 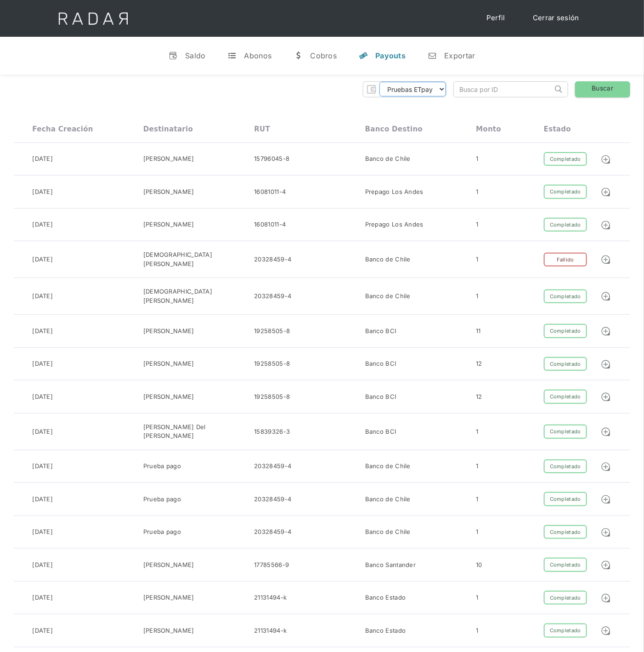 I want to click on div: 15796045-8, so click(x=272, y=159).